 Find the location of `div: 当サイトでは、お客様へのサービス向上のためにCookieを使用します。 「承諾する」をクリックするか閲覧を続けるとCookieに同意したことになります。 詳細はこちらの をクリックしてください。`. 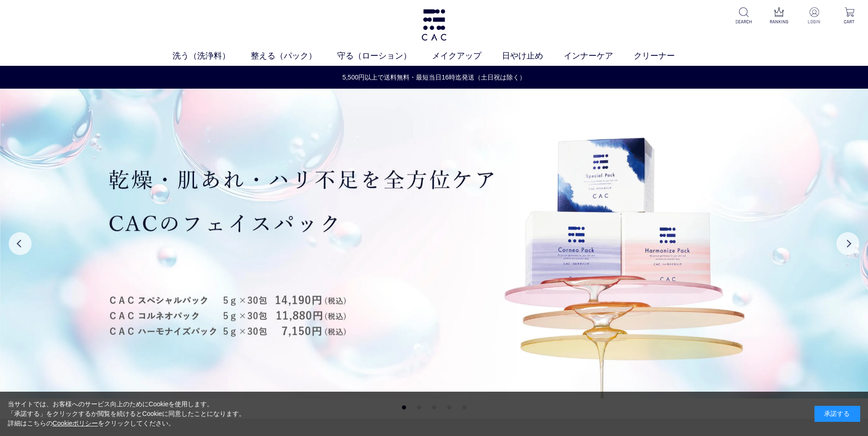

div: 当サイトでは、お客様へのサービス向上のためにCookieを使用します。 「承諾する」をクリックするか閲覧を続けるとCookieに同意したことになります。 詳細はこちらの をクリックしてください。 is located at coordinates (126, 414).